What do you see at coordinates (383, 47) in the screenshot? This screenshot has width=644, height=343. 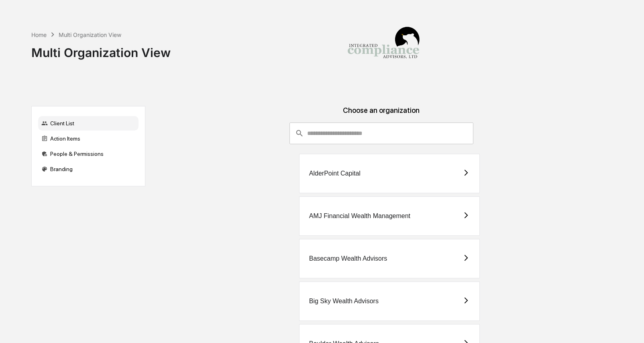 I see `img: Integrated Compliance Advisors` at bounding box center [383, 47].